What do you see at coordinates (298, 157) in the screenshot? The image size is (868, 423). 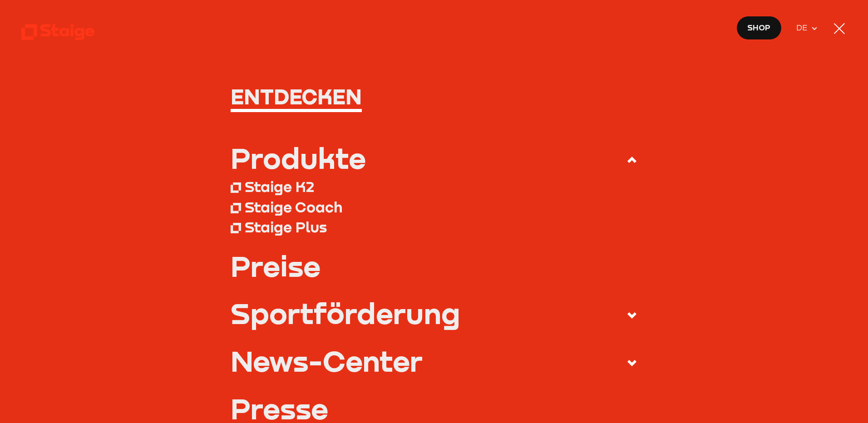 I see `div: Produkte` at bounding box center [298, 157].